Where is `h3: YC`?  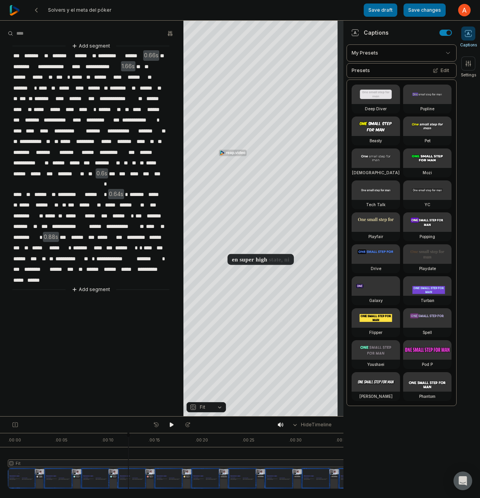
h3: YC is located at coordinates (427, 205).